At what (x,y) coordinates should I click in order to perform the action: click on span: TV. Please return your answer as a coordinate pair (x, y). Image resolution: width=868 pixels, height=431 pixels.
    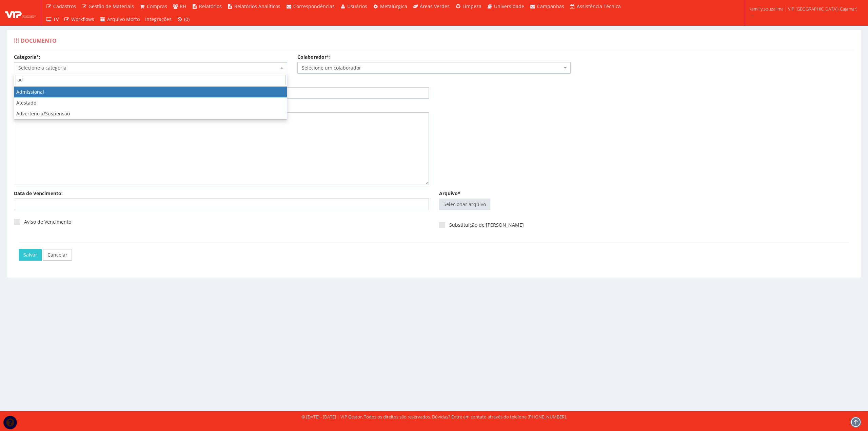
    Looking at the image, I should click on (55, 19).